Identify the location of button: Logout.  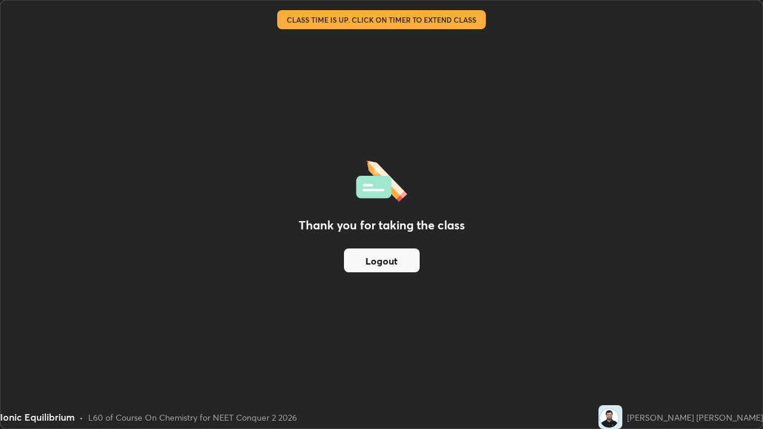
(381, 260).